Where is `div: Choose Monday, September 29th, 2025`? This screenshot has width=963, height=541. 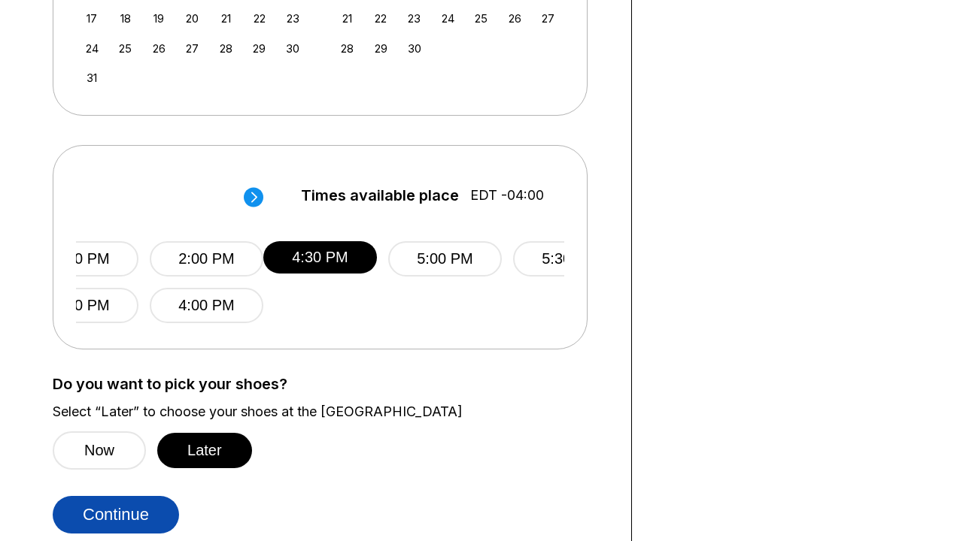 div: Choose Monday, September 29th, 2025 is located at coordinates (381, 48).